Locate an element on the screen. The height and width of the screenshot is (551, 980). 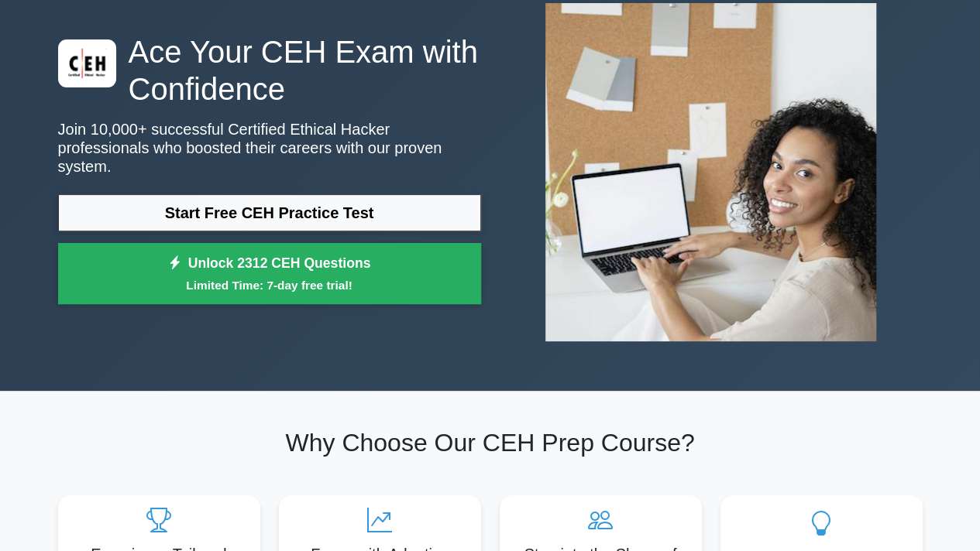
h2: Why Choose Our CEH Prep Course? is located at coordinates (490, 443).